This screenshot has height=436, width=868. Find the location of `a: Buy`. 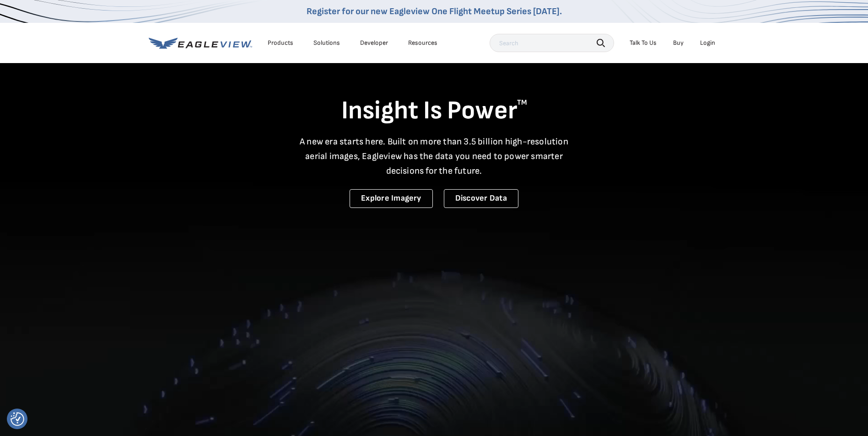

a: Buy is located at coordinates (679, 43).